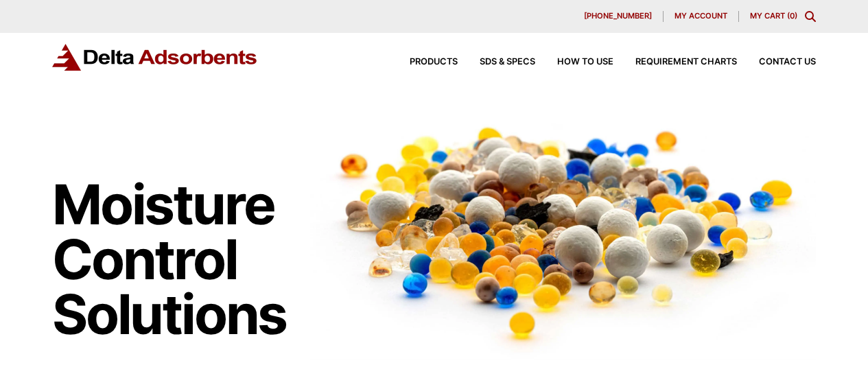 The height and width of the screenshot is (378, 868). I want to click on a: My account, so click(702, 16).